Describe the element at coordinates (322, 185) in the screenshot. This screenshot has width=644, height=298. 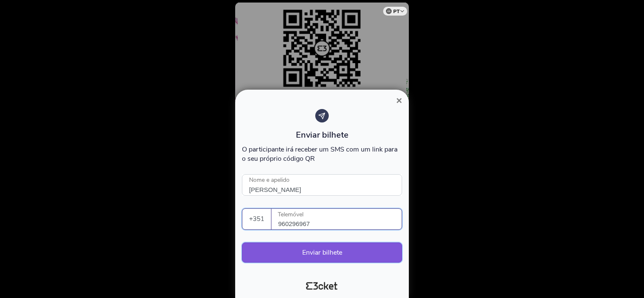
I see `input: Nome e apelido` at that location.